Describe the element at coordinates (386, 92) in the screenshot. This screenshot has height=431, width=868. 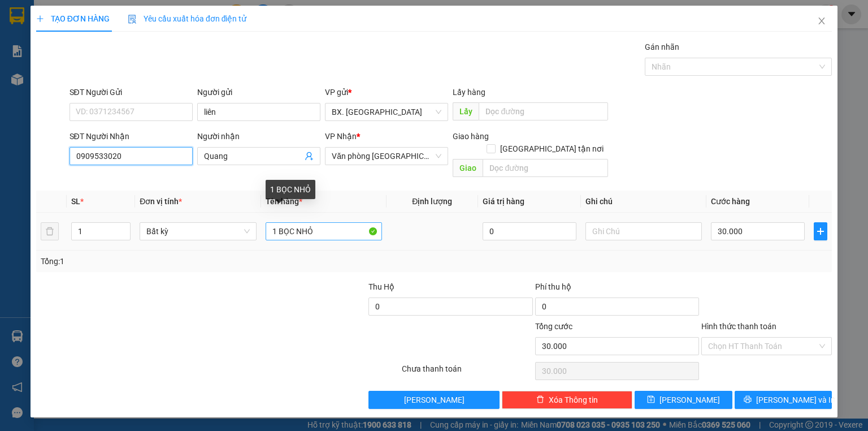
I see `div: VP gửi` at that location.